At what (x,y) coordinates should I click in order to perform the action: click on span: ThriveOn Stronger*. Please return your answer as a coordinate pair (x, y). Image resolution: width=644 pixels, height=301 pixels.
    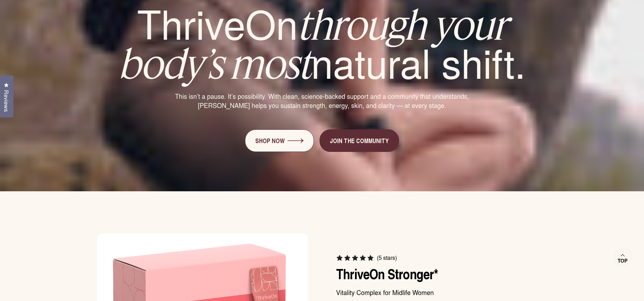
    Looking at the image, I should click on (387, 274).